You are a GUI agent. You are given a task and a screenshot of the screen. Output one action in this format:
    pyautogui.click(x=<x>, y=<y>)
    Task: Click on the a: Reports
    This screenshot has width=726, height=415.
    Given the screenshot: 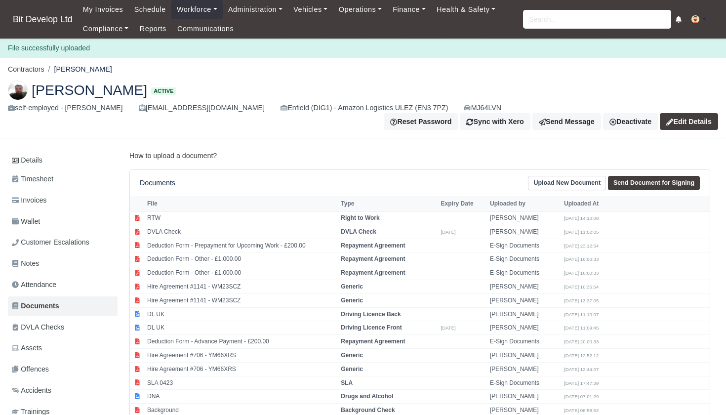 What is the action you would take?
    pyautogui.click(x=153, y=29)
    